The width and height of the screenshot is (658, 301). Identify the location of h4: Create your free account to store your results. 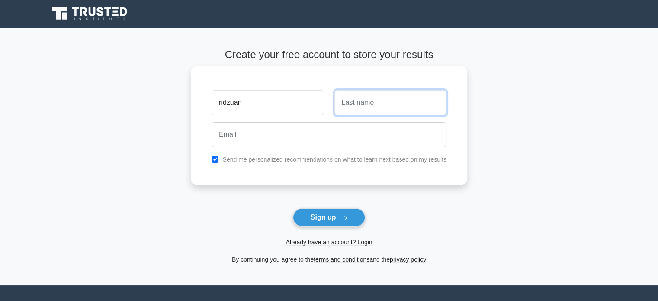
(329, 54).